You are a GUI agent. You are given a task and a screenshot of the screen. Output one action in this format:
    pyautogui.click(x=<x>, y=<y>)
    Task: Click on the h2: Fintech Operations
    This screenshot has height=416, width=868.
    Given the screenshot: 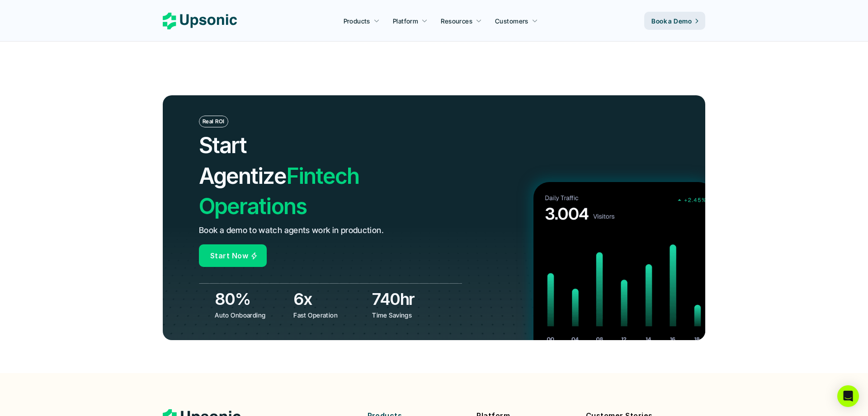 What is the action you would take?
    pyautogui.click(x=304, y=176)
    